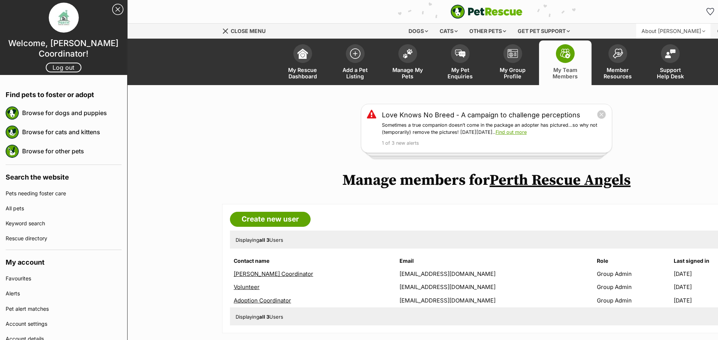 This screenshot has width=718, height=340. What do you see at coordinates (248, 31) in the screenshot?
I see `span: Close menu` at bounding box center [248, 31].